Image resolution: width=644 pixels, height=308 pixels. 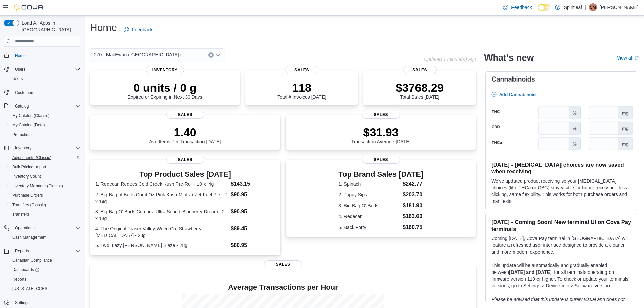 What do you see at coordinates (20, 56) in the screenshot?
I see `a: Home` at bounding box center [20, 56].